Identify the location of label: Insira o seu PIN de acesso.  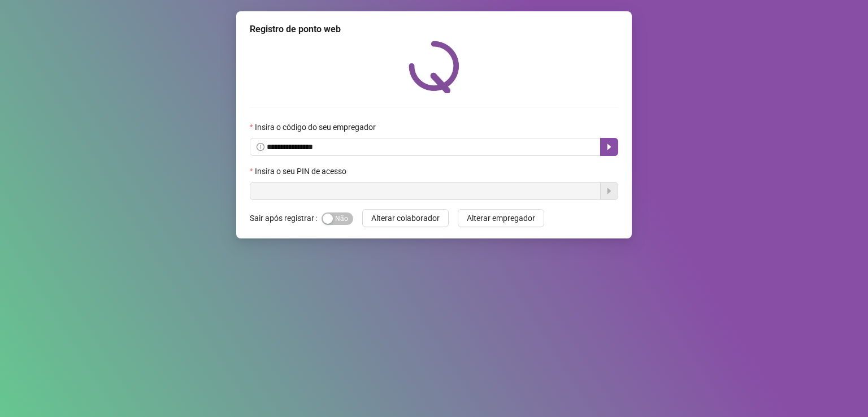
(301, 171).